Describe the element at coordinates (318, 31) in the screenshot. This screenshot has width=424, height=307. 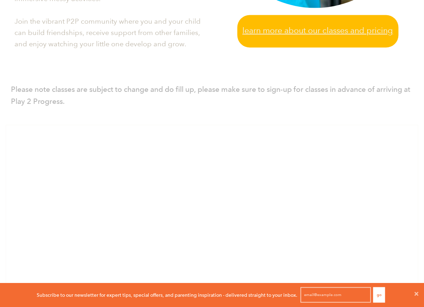
I see `a: Learn more about our classes and pricing` at that location.